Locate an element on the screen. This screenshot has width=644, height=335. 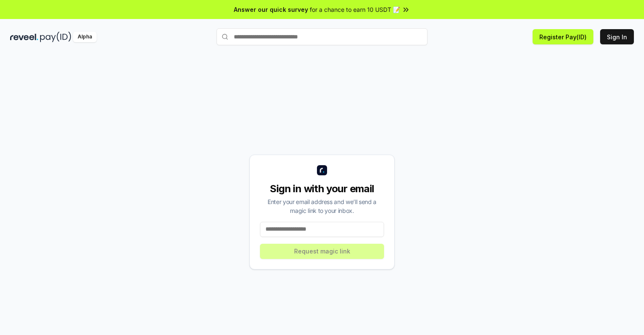
img: pay_id is located at coordinates (55, 37).